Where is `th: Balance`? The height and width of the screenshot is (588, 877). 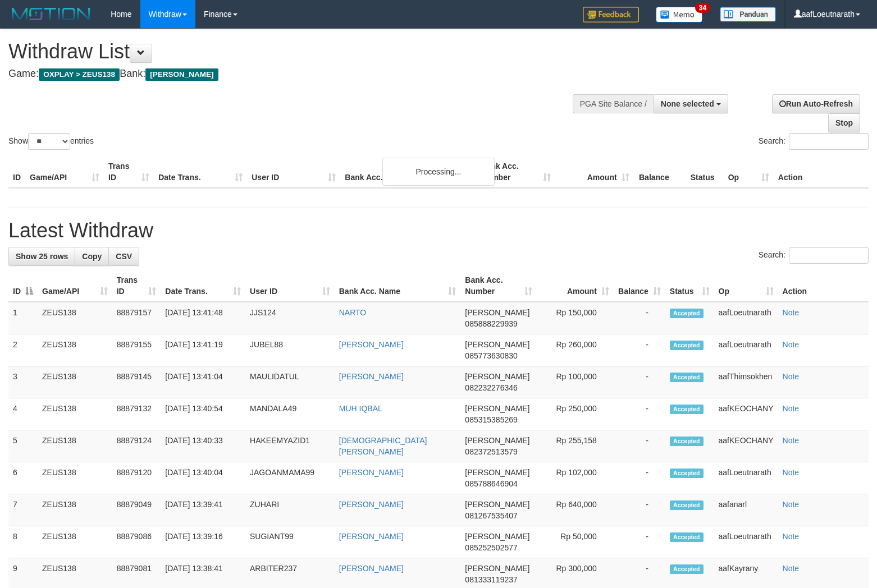
th: Balance is located at coordinates (660, 171).